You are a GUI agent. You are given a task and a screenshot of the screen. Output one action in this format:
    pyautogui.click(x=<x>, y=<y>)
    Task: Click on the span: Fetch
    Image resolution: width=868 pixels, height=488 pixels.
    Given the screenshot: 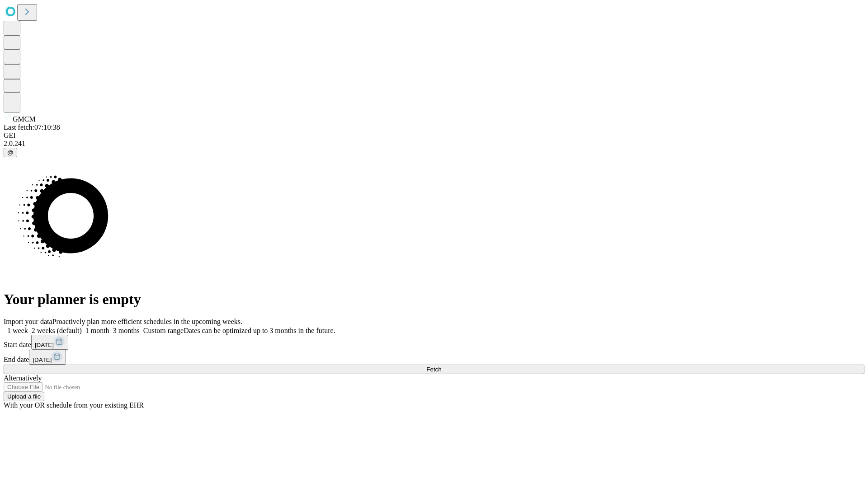 What is the action you would take?
    pyautogui.click(x=434, y=370)
    